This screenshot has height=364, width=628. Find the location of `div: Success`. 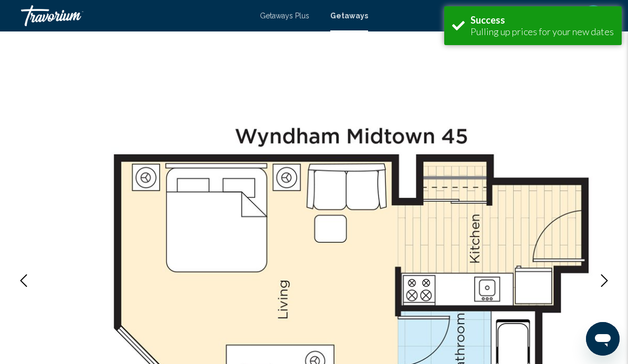

div: Success is located at coordinates (542, 20).